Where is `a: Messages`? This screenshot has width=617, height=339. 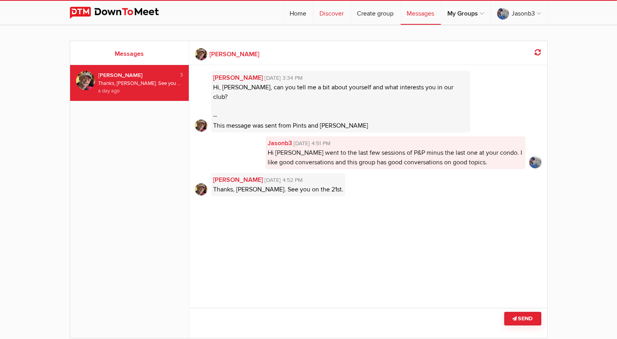
a: Messages is located at coordinates (421, 13).